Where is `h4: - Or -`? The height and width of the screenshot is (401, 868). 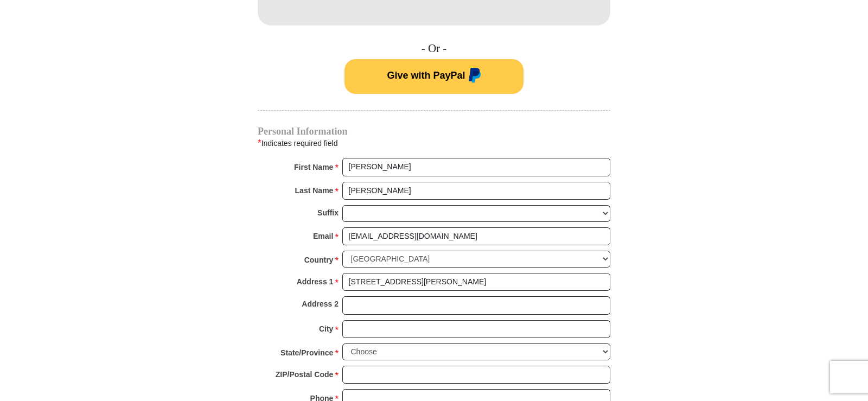 h4: - Or - is located at coordinates (434, 48).